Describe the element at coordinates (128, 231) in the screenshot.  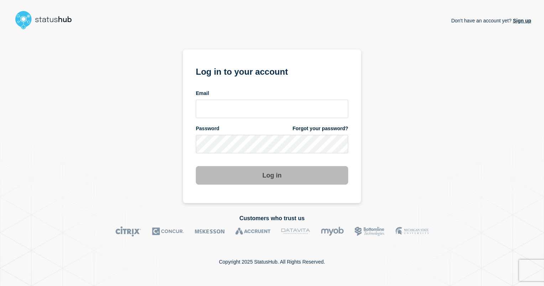
I see `img: Citrix logo` at that location.